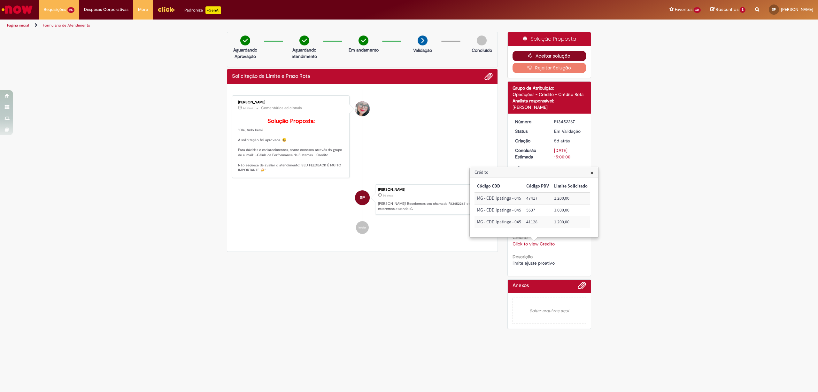  Describe the element at coordinates (499, 186) in the screenshot. I see `th: Código CDD` at that location.